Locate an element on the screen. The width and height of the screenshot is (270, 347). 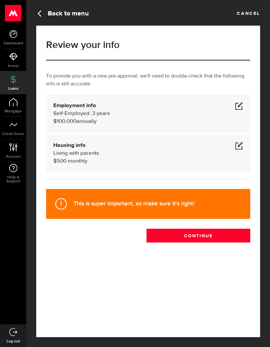
a: Cancel is located at coordinates (248, 12).